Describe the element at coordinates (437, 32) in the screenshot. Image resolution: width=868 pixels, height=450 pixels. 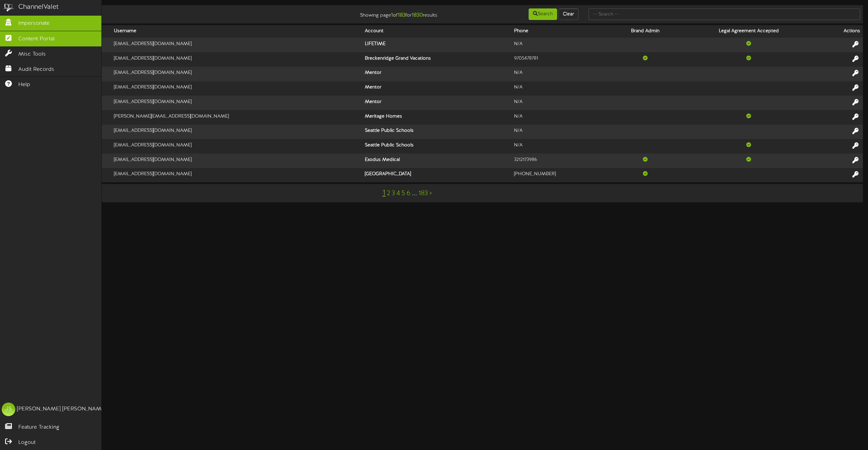
I see `th: Account` at that location.